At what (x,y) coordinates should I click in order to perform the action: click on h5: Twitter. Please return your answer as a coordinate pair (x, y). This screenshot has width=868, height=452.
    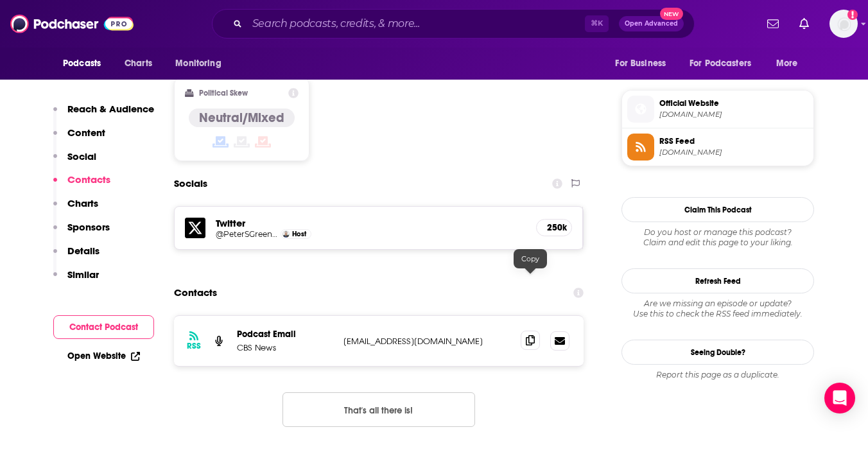
    Looking at the image, I should click on (370, 223).